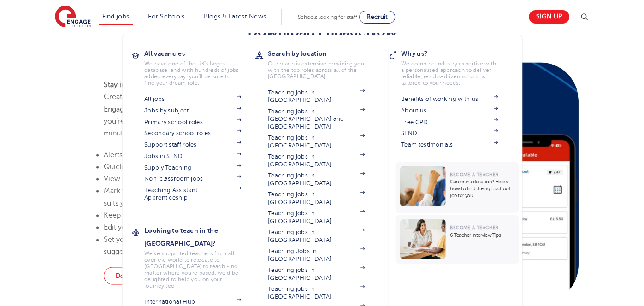 The image size is (644, 306). Describe the element at coordinates (449, 73) in the screenshot. I see `p: We combine industry expertise with a personalised approach to deliver reliable, results-driven so...` at that location.